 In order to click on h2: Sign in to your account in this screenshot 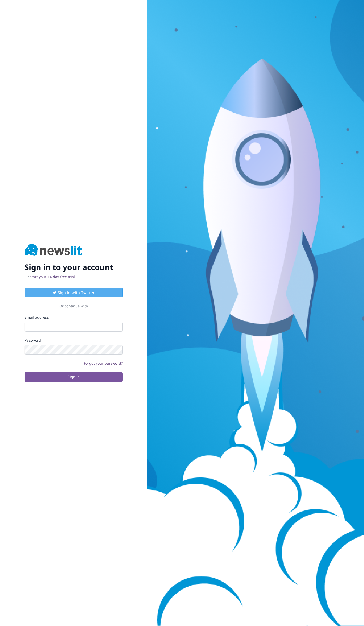, I will do `click(74, 267)`.